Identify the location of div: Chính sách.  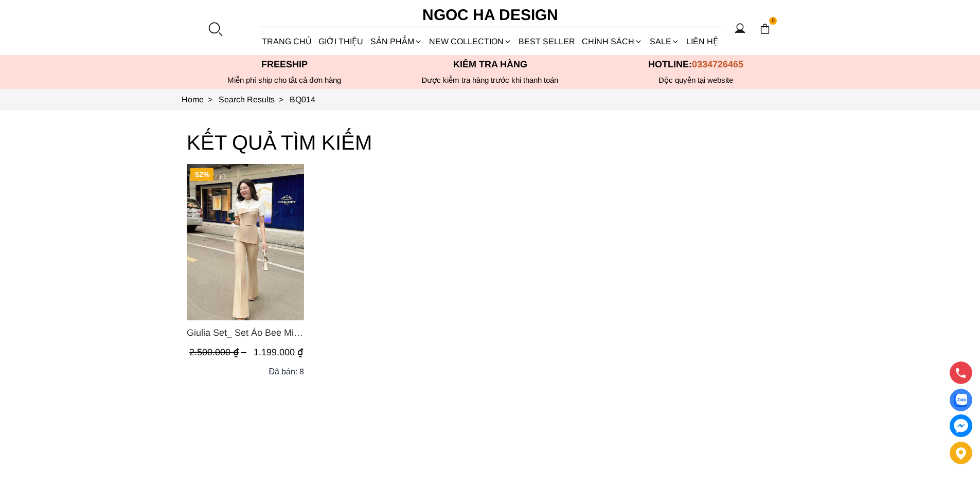
(612, 41).